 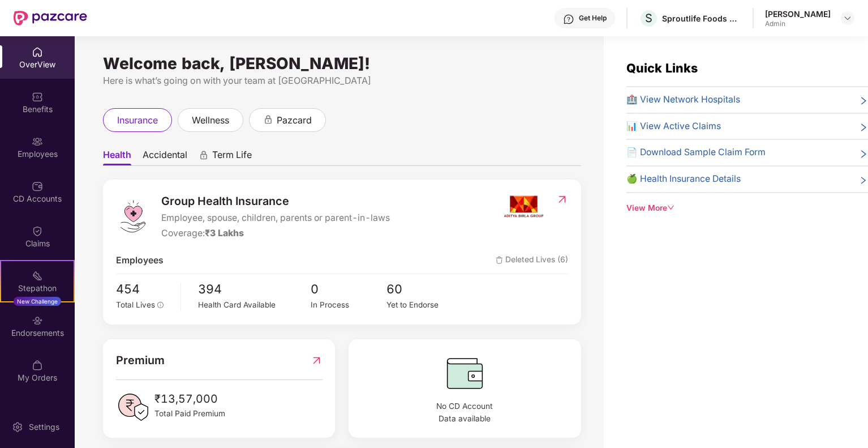 I want to click on span: insurance, so click(x=138, y=120).